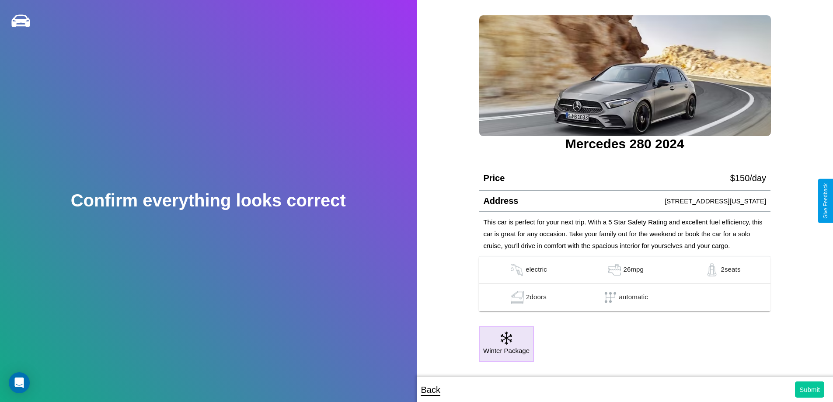 The image size is (833, 402). Describe the element at coordinates (749, 178) in the screenshot. I see `p: $ 150 /day` at that location.